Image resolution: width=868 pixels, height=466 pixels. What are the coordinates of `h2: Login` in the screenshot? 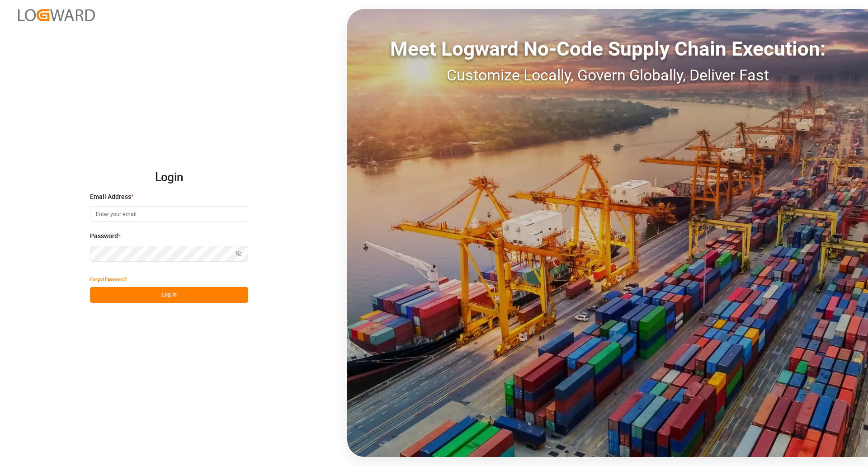 It's located at (169, 178).